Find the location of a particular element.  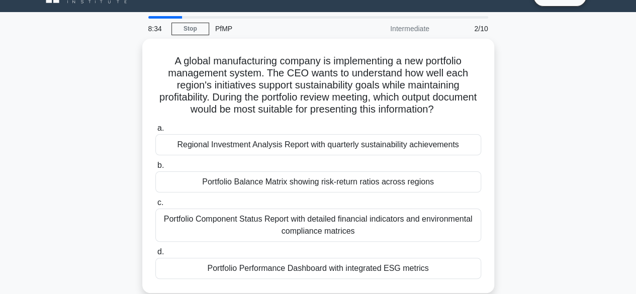

div: PfMP is located at coordinates (278, 29).